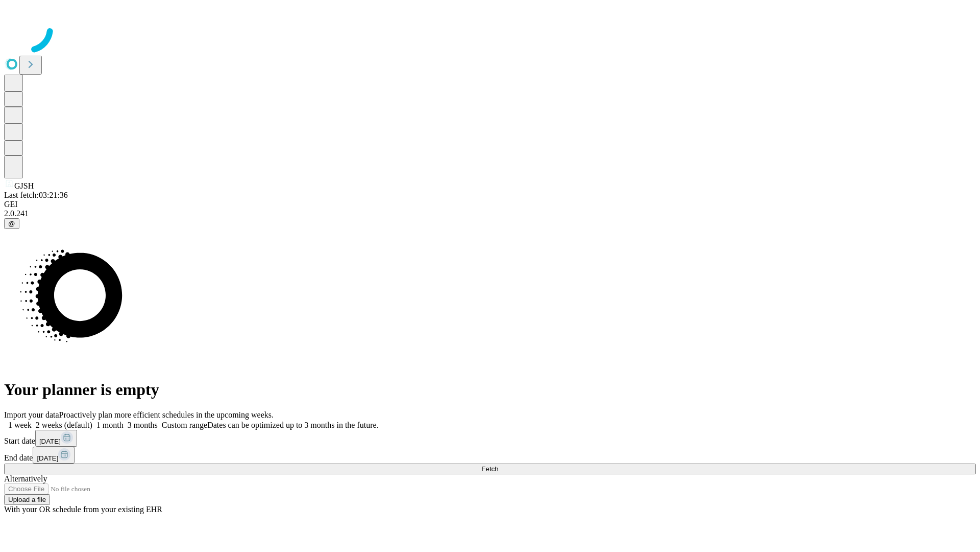  Describe the element at coordinates (32, 414) in the screenshot. I see `span: Import your data` at that location.